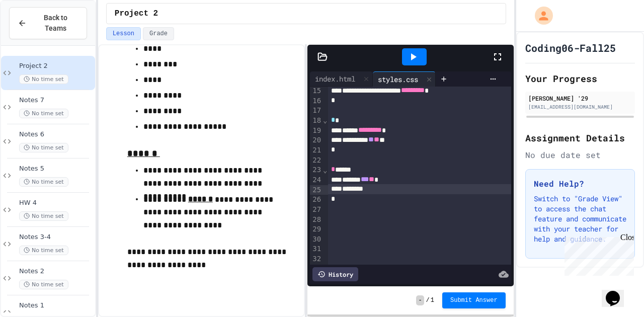  Describe the element at coordinates (316, 150) in the screenshot. I see `div: 21` at that location.